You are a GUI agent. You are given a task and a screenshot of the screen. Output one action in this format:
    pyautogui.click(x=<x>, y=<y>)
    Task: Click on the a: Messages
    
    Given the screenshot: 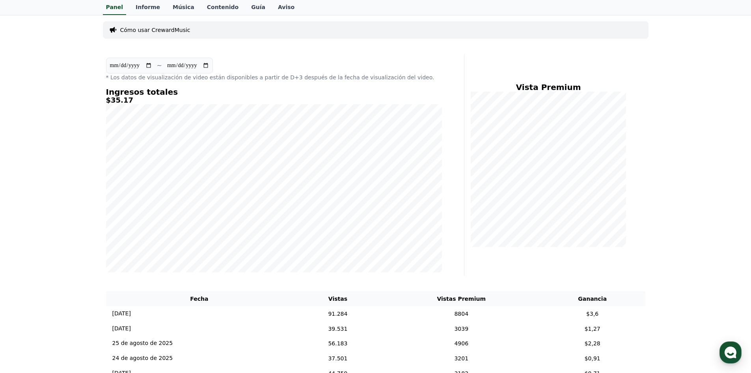 What is the action you would take?
    pyautogui.click(x=77, y=260)
    